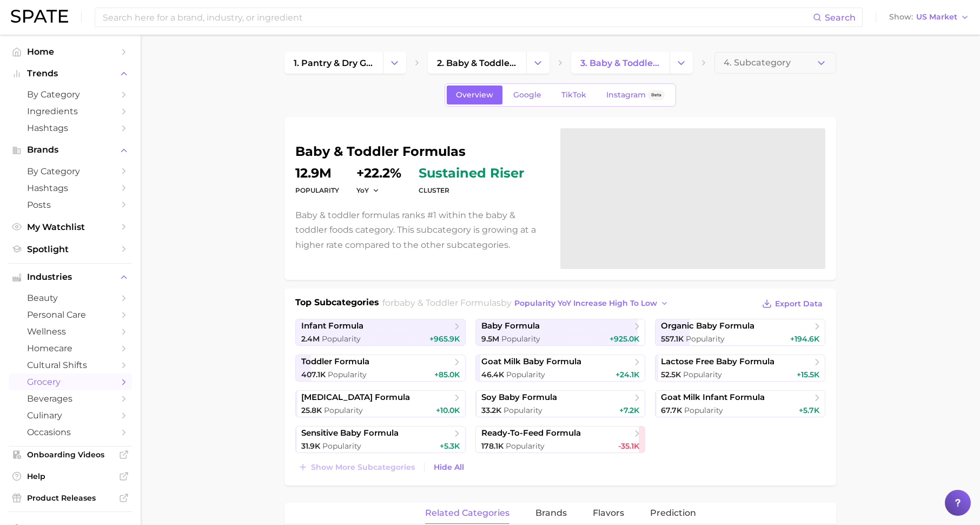 This screenshot has width=980, height=525. I want to click on h1: baby & toddler formulas, so click(421, 152).